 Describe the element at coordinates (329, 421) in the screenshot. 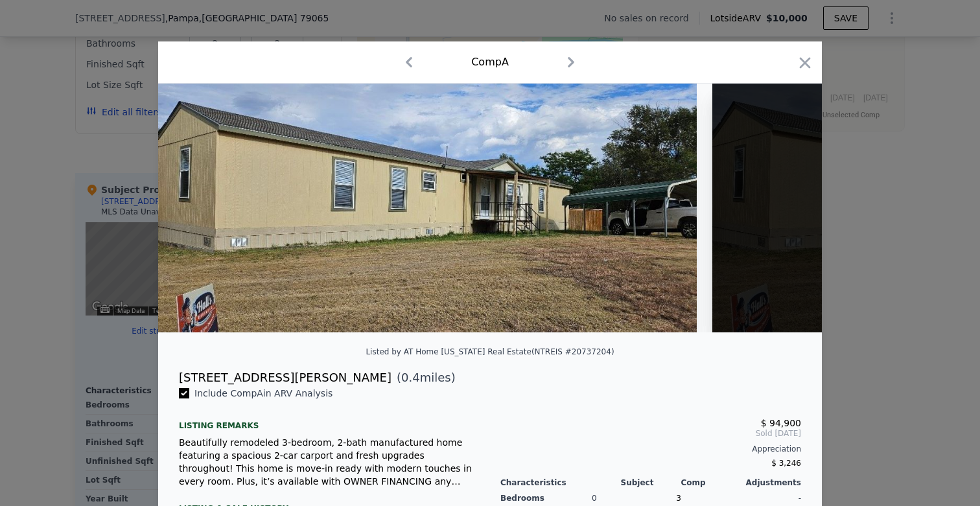

I see `div: Listing remarks` at that location.